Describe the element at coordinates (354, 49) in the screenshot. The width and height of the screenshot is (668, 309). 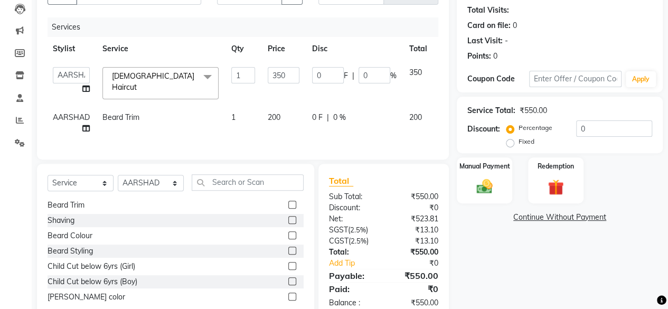
I see `th: Disc` at that location.